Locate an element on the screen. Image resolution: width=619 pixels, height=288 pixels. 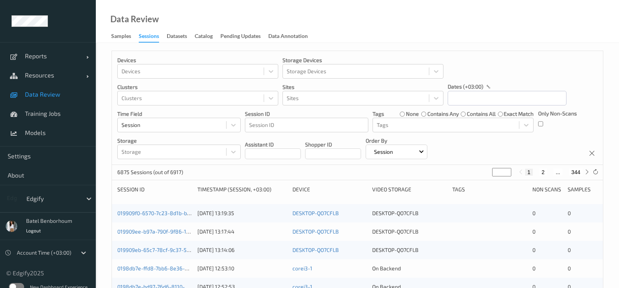
label: none is located at coordinates (412, 114).